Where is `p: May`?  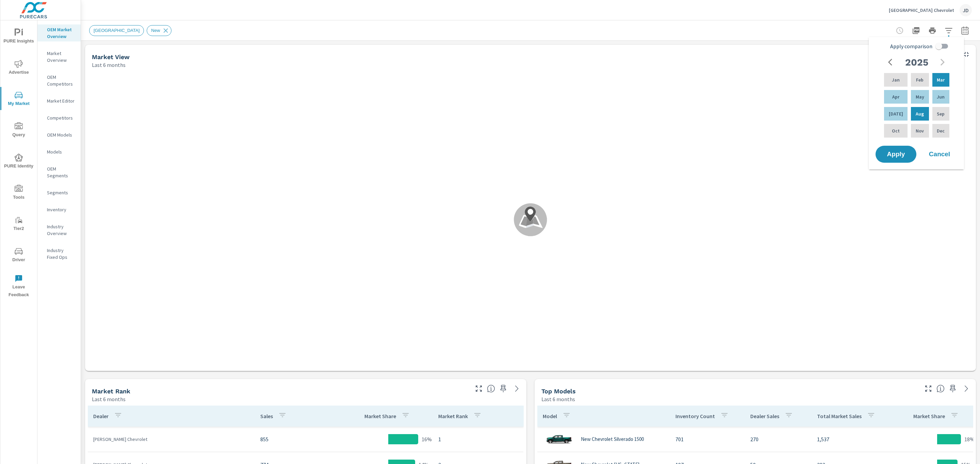 p: May is located at coordinates (920, 97).